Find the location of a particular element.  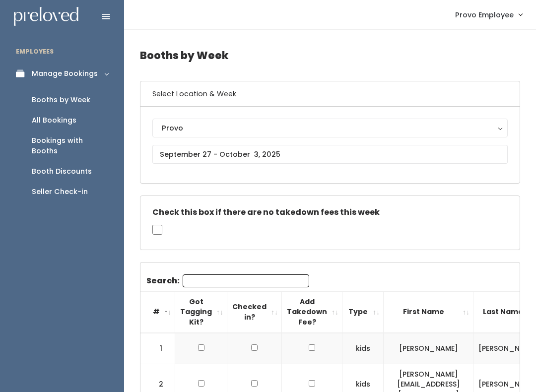

img: preloved logo is located at coordinates (46, 17).